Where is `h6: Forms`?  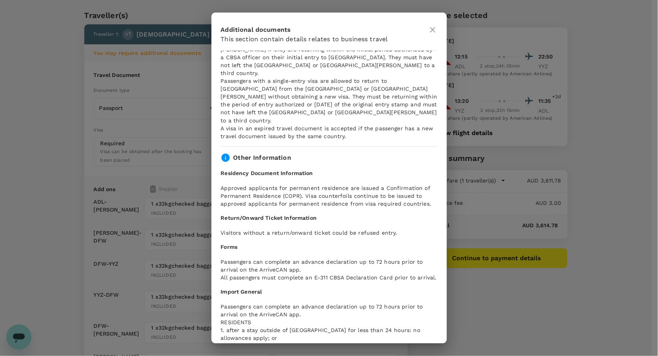
h6: Forms is located at coordinates (329, 247).